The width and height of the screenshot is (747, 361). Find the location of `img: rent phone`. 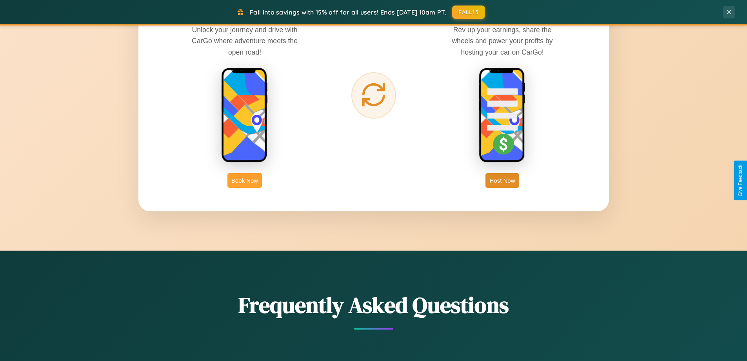

img: rent phone is located at coordinates (245, 115).